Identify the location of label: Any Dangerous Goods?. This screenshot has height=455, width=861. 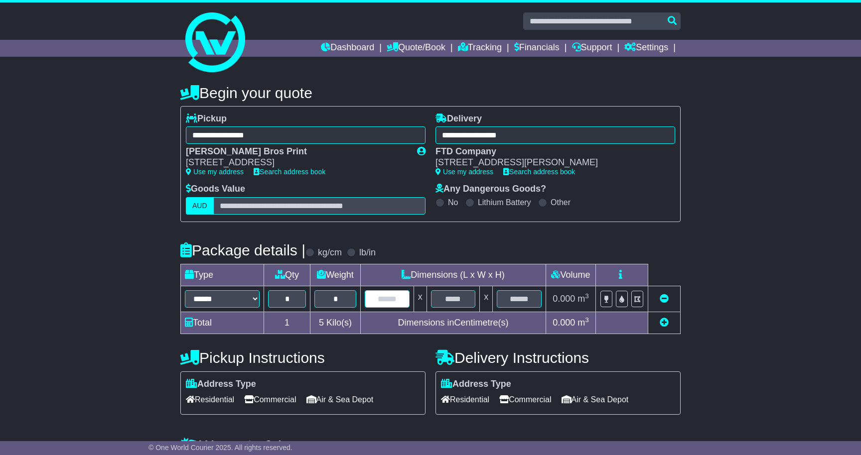
(491, 189).